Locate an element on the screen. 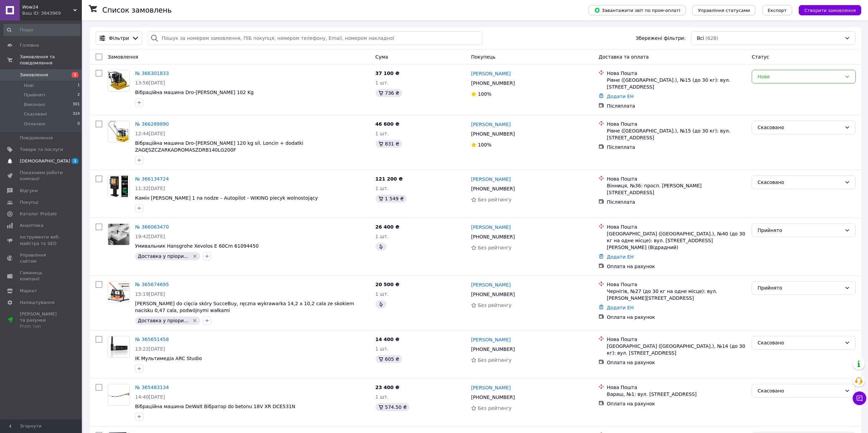  div: Післяплата is located at coordinates (677, 147).